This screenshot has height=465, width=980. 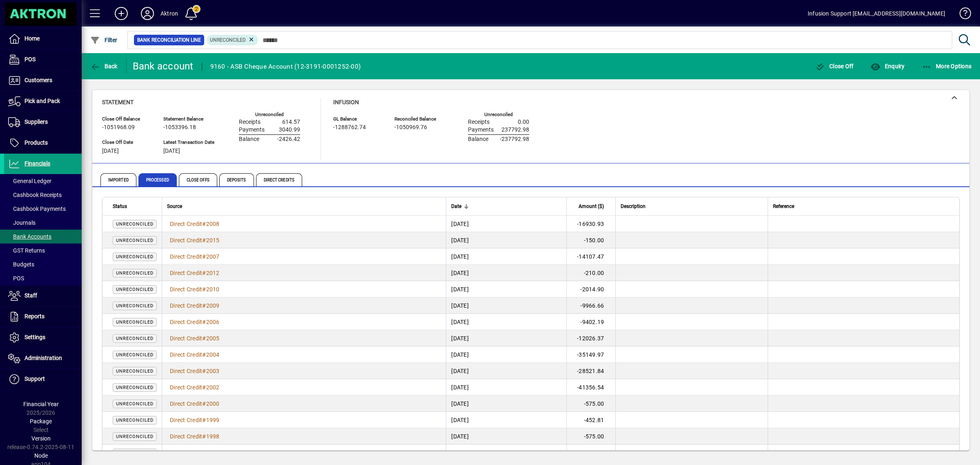 What do you see at coordinates (22, 264) in the screenshot?
I see `span: Budgets` at bounding box center [22, 264].